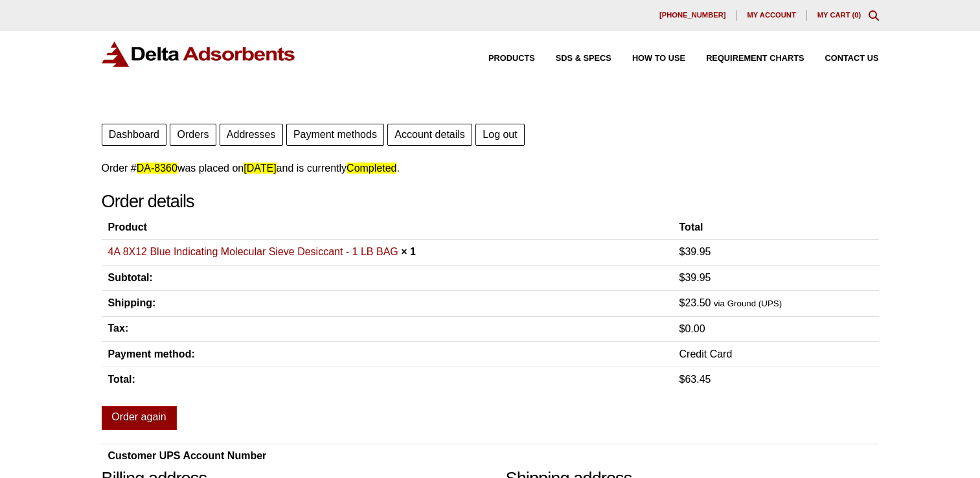 The height and width of the screenshot is (478, 980). What do you see at coordinates (842, 58) in the screenshot?
I see `a: Contact Us` at bounding box center [842, 58].